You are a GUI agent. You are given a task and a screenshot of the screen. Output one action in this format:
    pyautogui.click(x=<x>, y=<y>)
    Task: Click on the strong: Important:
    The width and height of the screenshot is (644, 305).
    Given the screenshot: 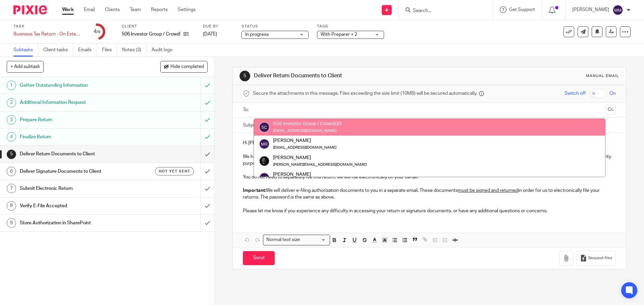 What is the action you would take?
    pyautogui.click(x=254, y=191)
    